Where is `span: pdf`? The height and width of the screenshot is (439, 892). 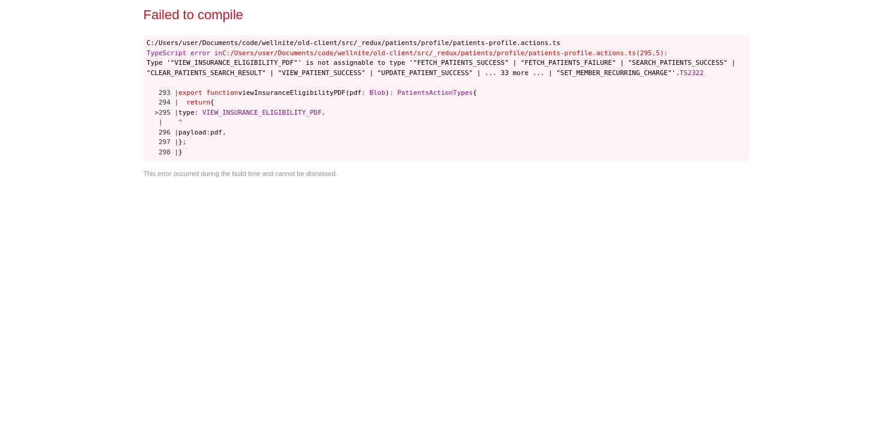 span: pdf is located at coordinates (216, 132).